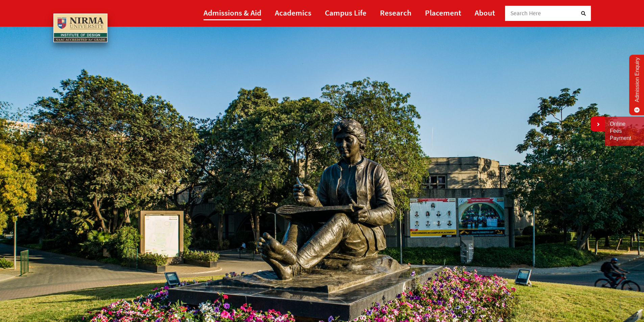  Describe the element at coordinates (232, 12) in the screenshot. I see `a: Admissions & Aid` at that location.